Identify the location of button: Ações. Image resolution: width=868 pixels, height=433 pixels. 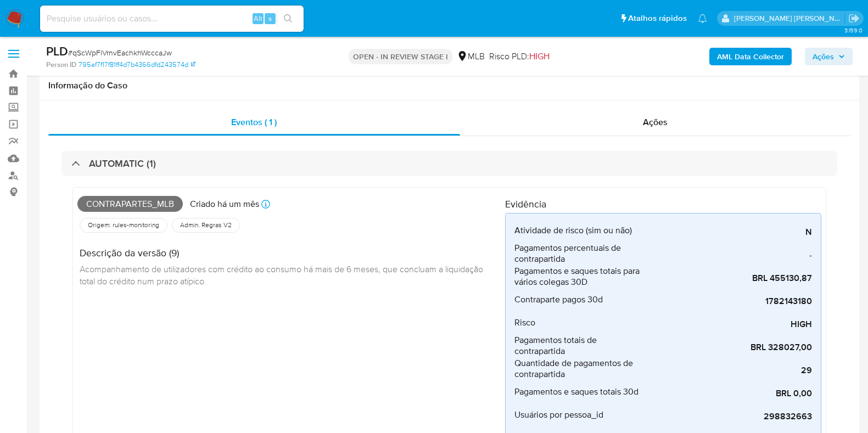
(829, 57).